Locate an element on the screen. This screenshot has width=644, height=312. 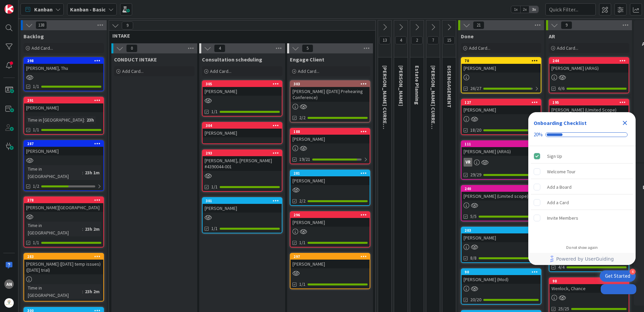
div: 297 is located at coordinates (331, 257).